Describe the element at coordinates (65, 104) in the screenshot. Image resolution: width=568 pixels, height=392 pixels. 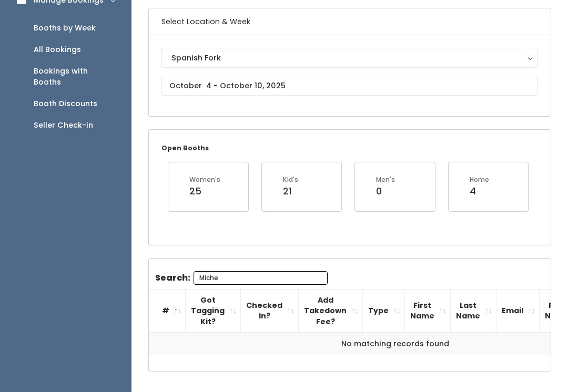
I see `div: Booth Discounts` at that location.